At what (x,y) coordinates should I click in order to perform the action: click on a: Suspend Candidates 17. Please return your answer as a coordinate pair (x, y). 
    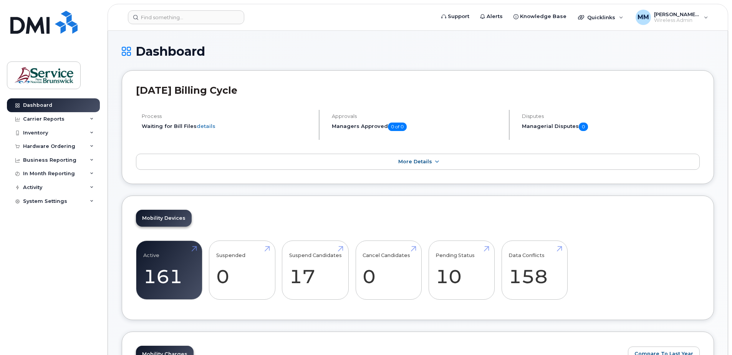
    Looking at the image, I should click on (315, 270).